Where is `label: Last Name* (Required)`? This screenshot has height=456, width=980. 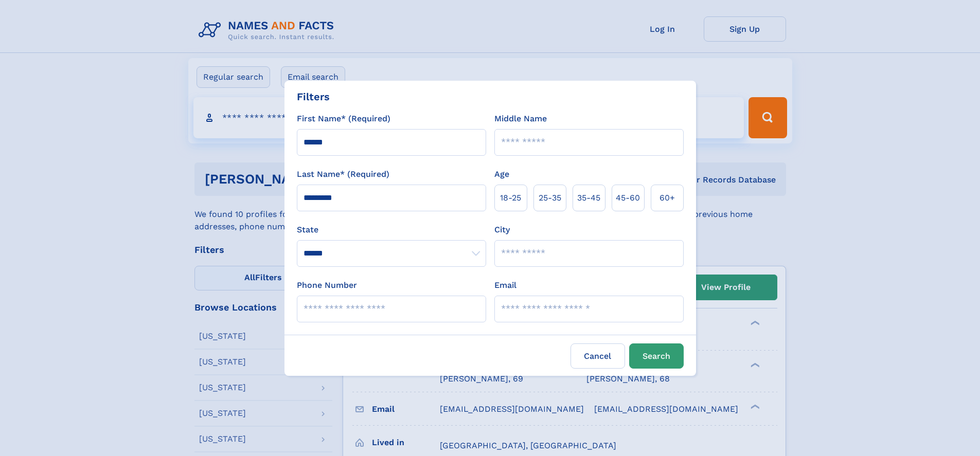 label: Last Name* (Required) is located at coordinates (343, 174).